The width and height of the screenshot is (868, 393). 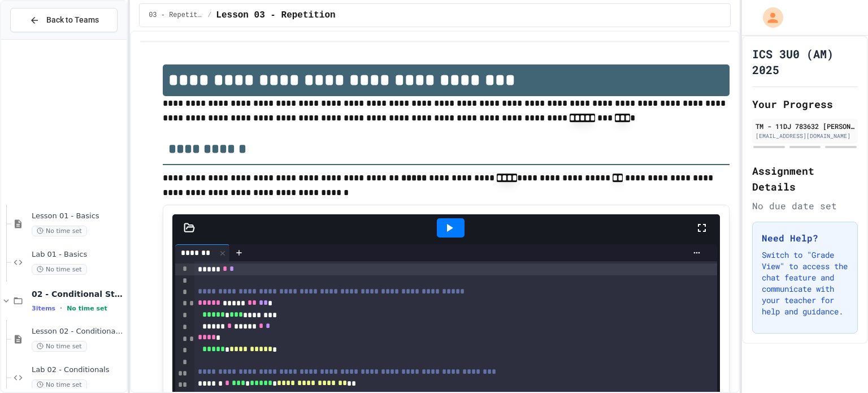 What do you see at coordinates (78, 254) in the screenshot?
I see `span: Lab 01 - Basics` at bounding box center [78, 254].